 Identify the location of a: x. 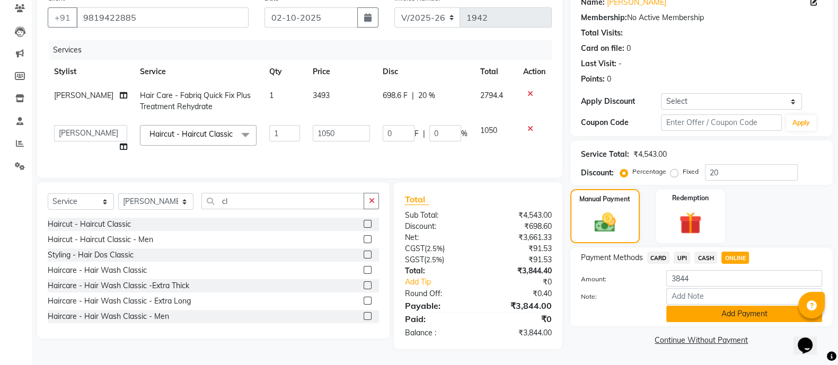
(235, 134).